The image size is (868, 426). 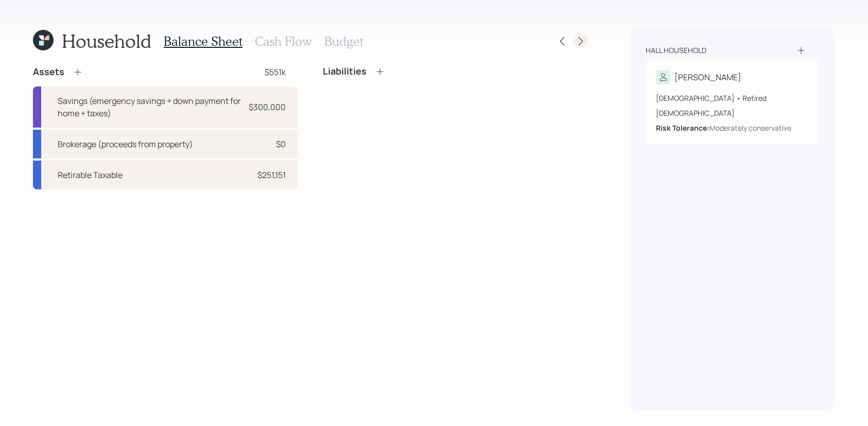 I want to click on div: $300,000, so click(x=267, y=107).